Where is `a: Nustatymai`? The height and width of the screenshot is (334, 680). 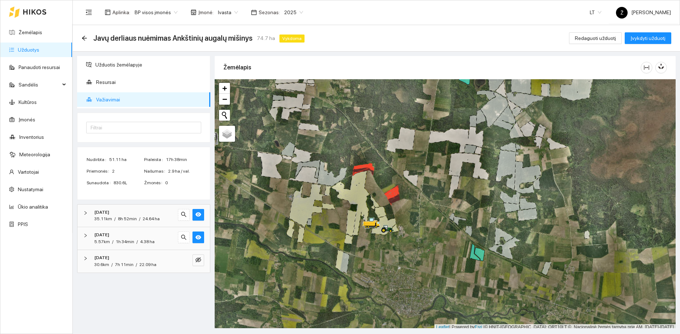 a: Nustatymai is located at coordinates (31, 189).